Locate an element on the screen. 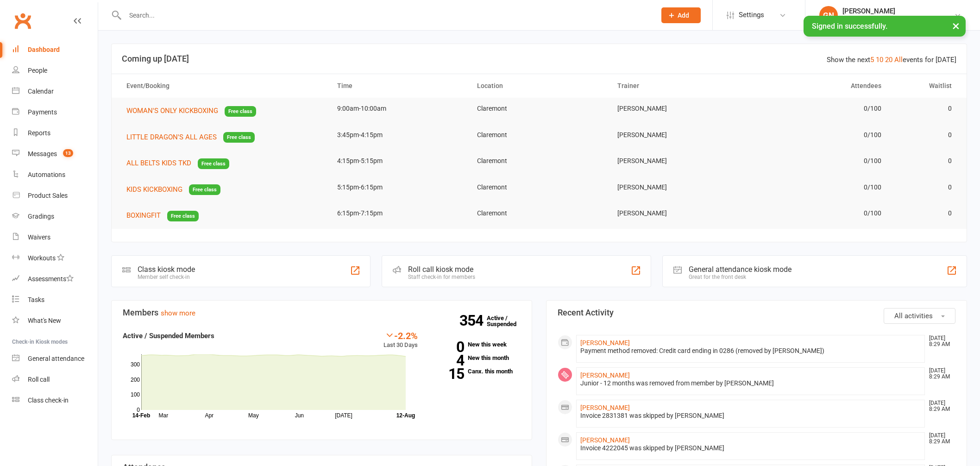 The image size is (980, 466). a: What's New is located at coordinates (55, 320).